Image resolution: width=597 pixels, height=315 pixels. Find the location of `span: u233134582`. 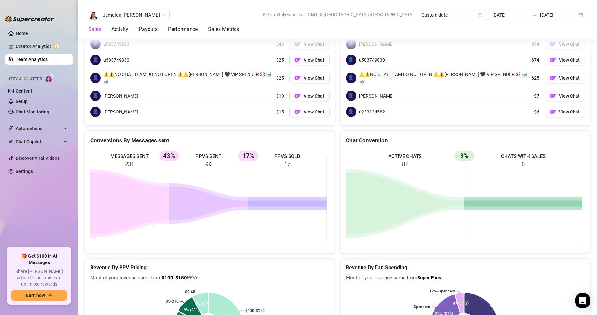

span: u233134582 is located at coordinates (372, 112).